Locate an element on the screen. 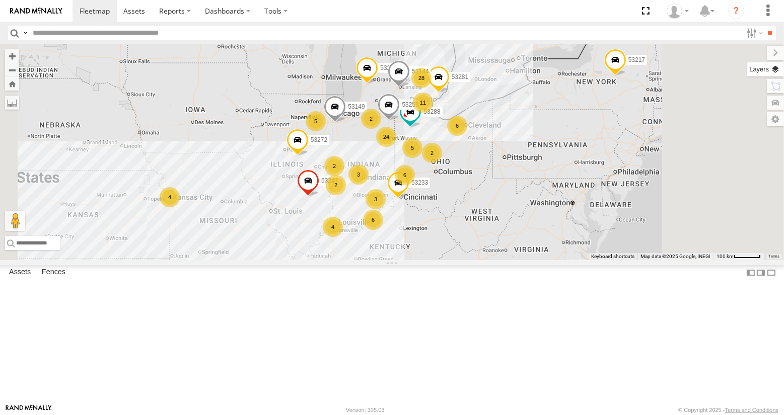 Image resolution: width=784 pixels, height=415 pixels. img: rand-logo.svg is located at coordinates (36, 11).